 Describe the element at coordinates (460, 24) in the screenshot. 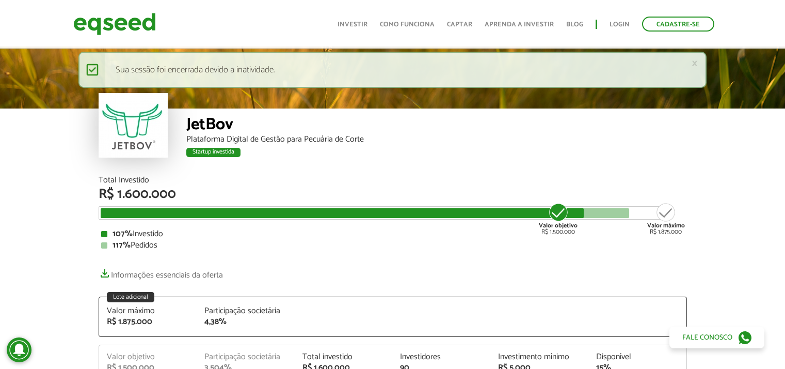

I see `a: Captar` at that location.